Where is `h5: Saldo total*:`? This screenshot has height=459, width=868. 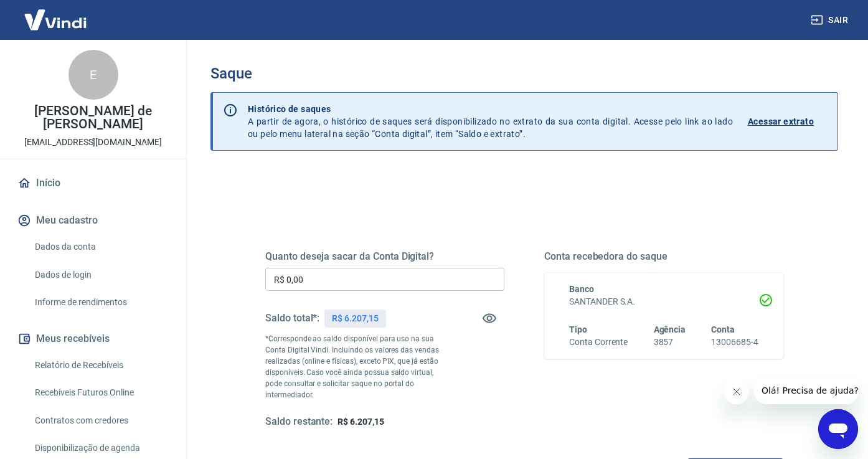
h5: Saldo total*: is located at coordinates (292, 318).